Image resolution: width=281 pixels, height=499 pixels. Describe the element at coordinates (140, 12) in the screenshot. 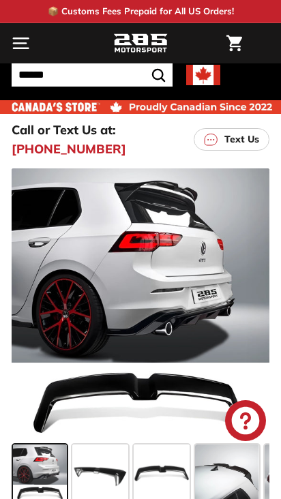

I see `p: 📦 Customs Fees Prepaid for All US Orders!` at that location.